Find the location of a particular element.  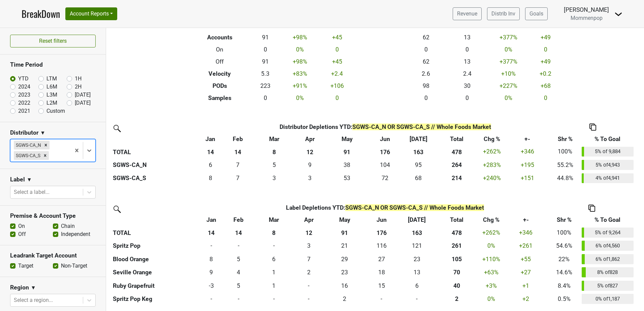

th: Label Depletions YTD : is located at coordinates (385, 208).